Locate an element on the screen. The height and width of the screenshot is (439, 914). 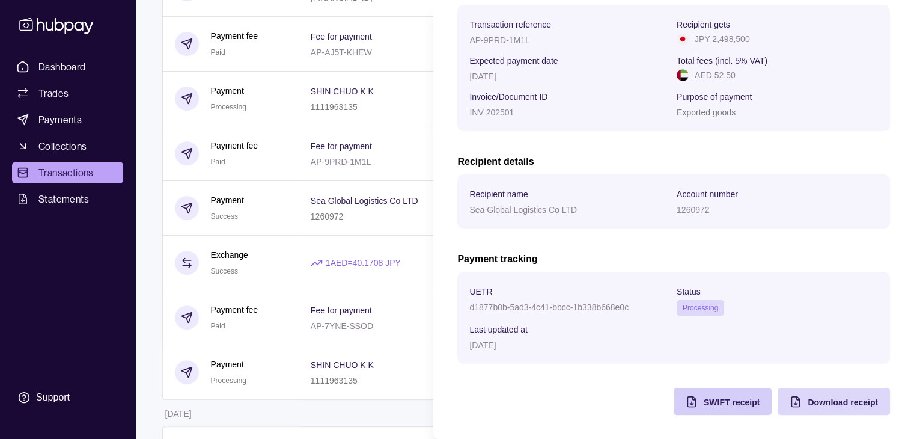
p: Invoice/Document ID is located at coordinates (508, 97).